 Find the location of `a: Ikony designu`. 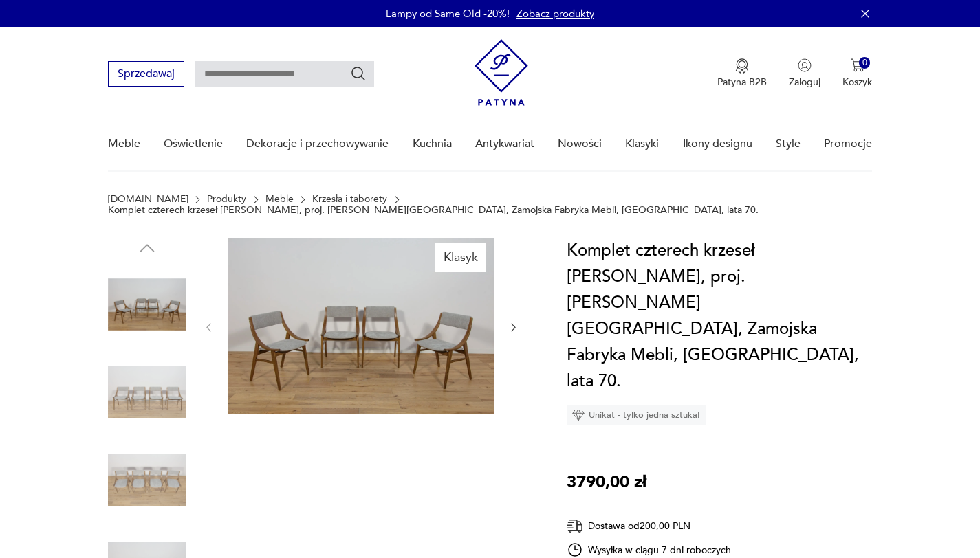

a: Ikony designu is located at coordinates (717, 144).